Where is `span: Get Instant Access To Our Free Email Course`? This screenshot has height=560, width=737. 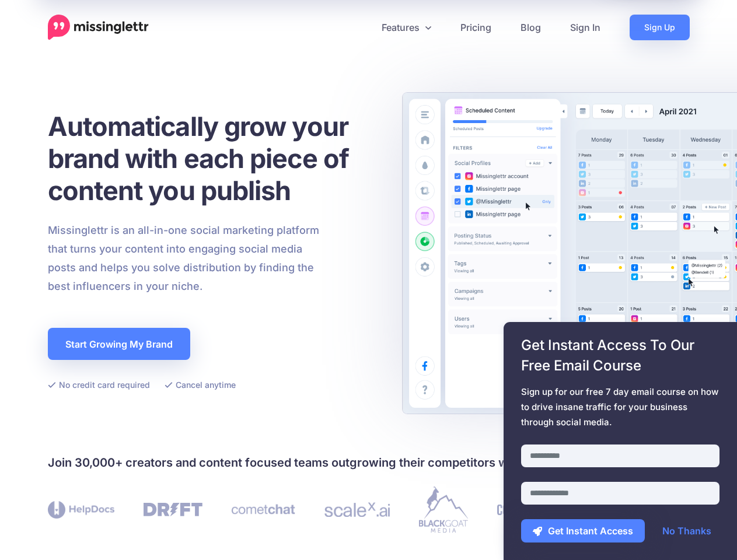
span: Get Instant Access To Our Free Email Course is located at coordinates (620, 356).